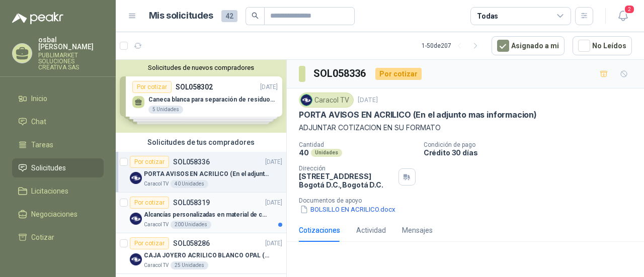 This screenshot has height=277, width=644. What do you see at coordinates (43, 237) in the screenshot?
I see `span: Cotizar` at bounding box center [43, 237].